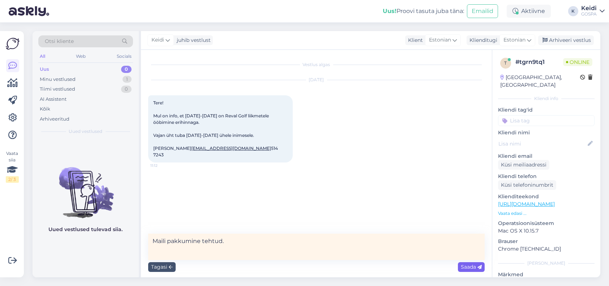 This screenshot has width=609, height=286. I want to click on div: Aktiivne, so click(529, 11).